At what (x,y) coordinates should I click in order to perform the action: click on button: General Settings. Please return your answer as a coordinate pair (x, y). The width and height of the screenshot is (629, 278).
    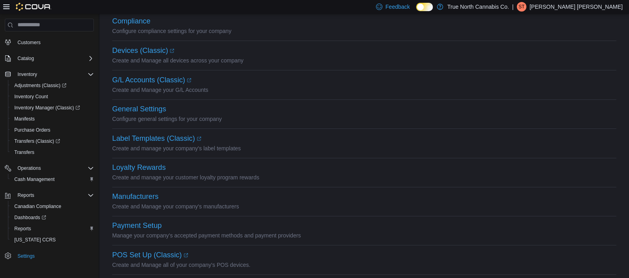
    Looking at the image, I should click on (139, 109).